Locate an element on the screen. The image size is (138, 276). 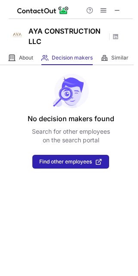
p: Search for other employees on the search portal is located at coordinates (71, 136).